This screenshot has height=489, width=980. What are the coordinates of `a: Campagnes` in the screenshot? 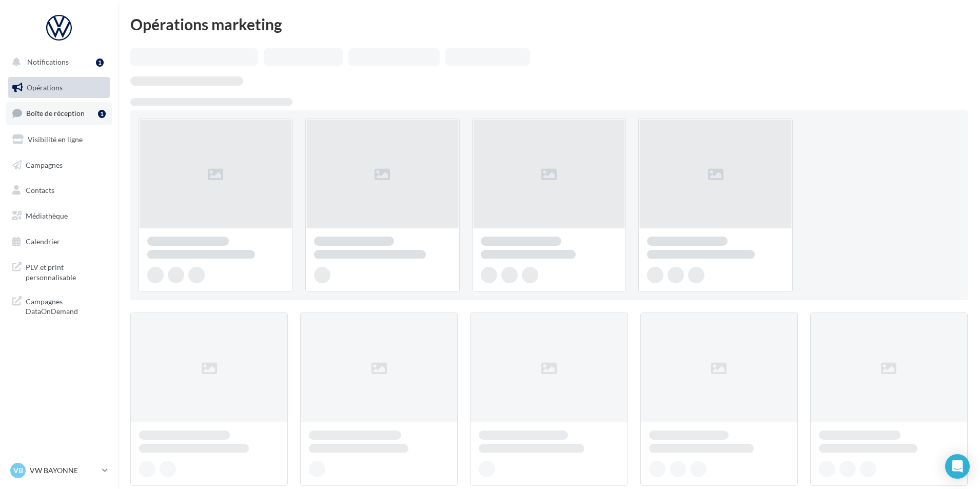 It's located at (59, 165).